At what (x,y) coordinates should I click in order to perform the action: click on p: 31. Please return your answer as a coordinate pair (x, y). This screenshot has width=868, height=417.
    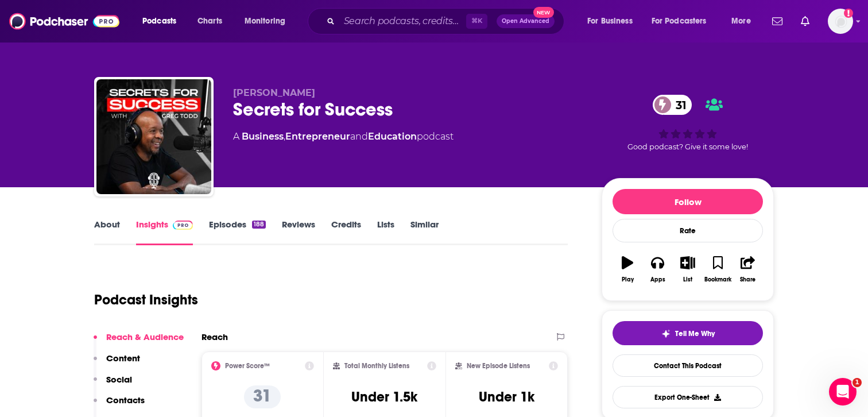
    Looking at the image, I should click on (262, 397).